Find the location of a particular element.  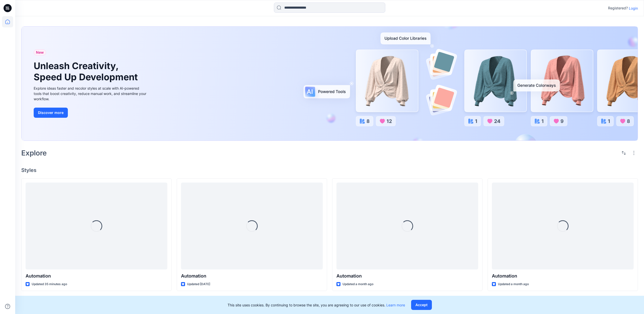

a: Learn more is located at coordinates (396, 305).